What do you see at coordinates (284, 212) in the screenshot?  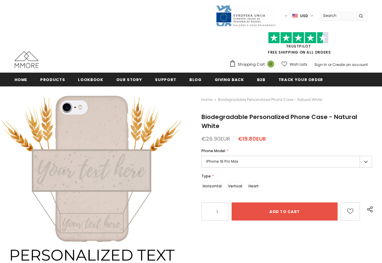 I see `input: Add to cart` at bounding box center [284, 212].